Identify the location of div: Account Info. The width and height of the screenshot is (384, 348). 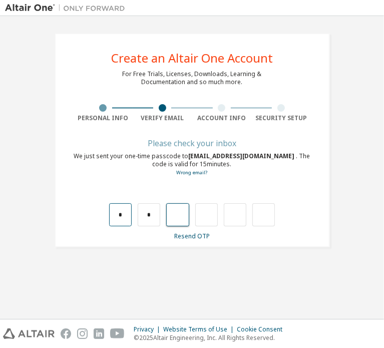
(222, 118).